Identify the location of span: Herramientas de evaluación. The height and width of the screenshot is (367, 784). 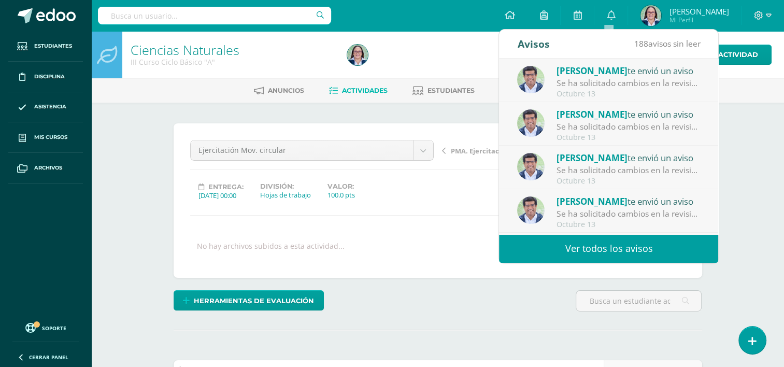
(254, 301).